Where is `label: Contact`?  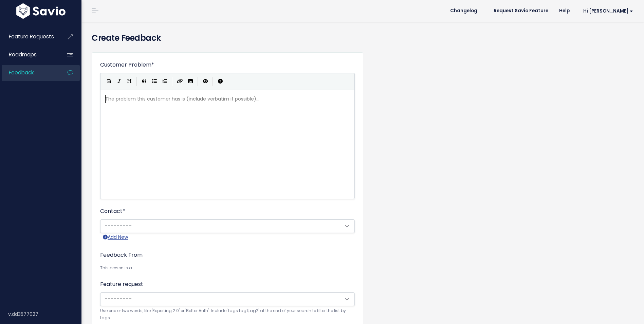
label: Contact is located at coordinates (112, 211).